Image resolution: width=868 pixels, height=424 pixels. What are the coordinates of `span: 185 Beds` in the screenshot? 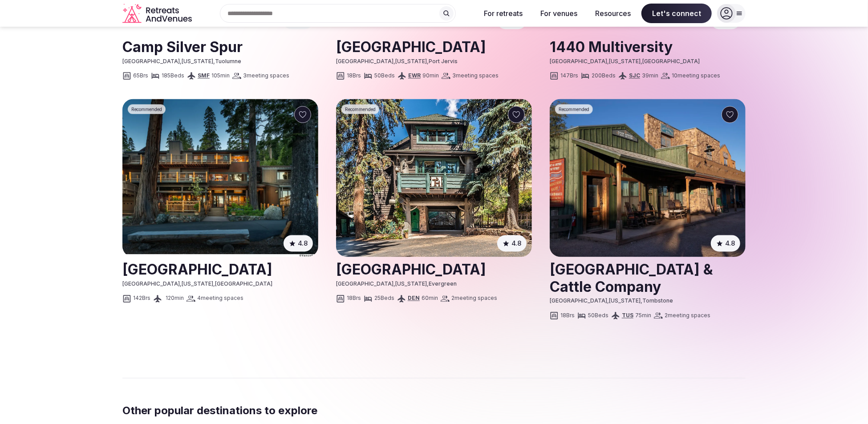 It's located at (172, 76).